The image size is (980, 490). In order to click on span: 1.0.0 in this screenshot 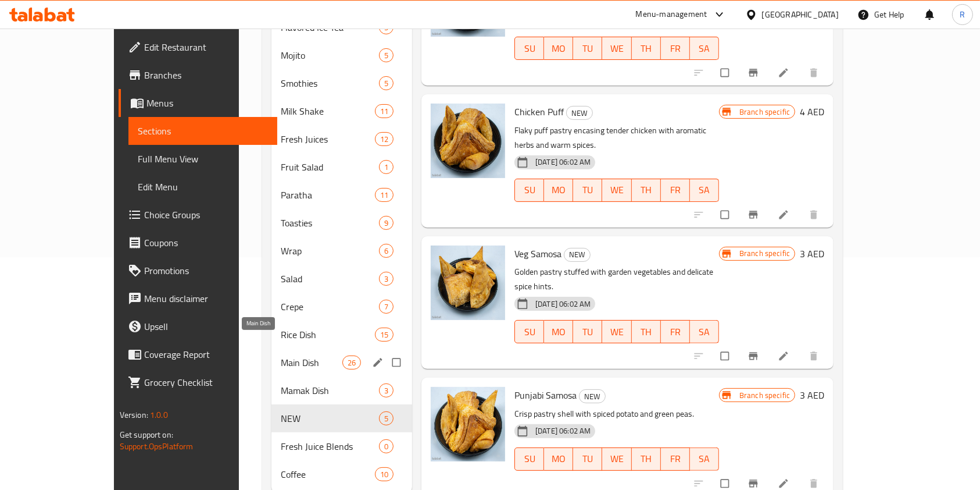, I will do `click(159, 415)`.